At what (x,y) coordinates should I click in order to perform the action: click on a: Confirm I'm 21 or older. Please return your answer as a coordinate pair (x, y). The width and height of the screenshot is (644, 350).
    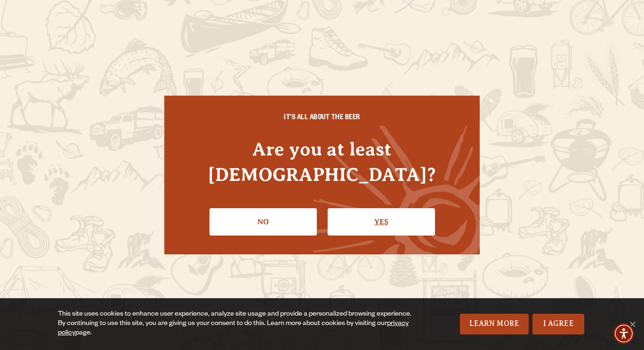
    Looking at the image, I should click on (381, 222).